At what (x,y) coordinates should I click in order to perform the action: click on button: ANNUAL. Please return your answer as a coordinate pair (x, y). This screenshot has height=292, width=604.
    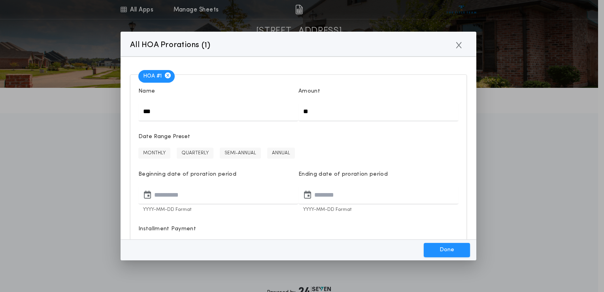
    Looking at the image, I should click on (281, 153).